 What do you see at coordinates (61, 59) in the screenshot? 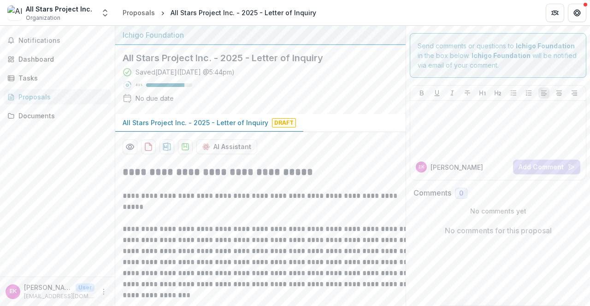
I see `div: Dashboard` at bounding box center [61, 59].